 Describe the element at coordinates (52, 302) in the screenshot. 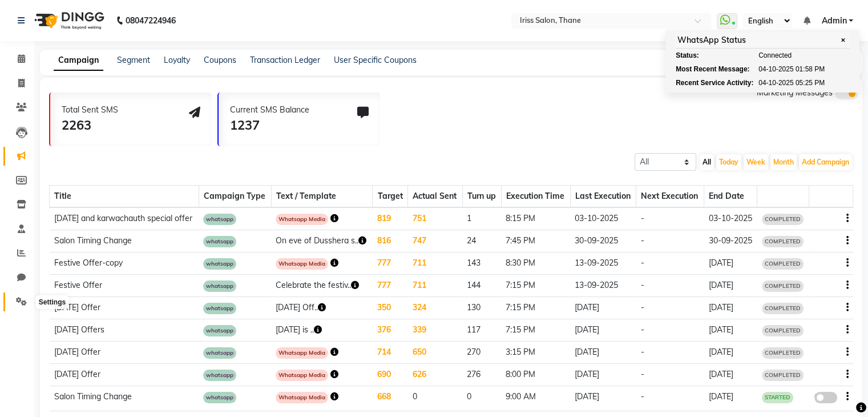

I see `div: Settings` at that location.